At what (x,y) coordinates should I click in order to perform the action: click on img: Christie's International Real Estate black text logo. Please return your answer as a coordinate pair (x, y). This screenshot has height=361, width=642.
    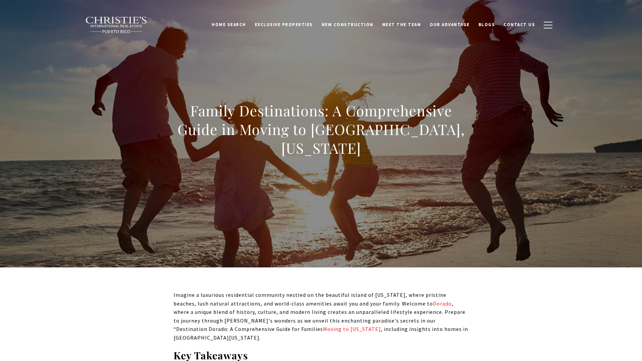
    Looking at the image, I should click on (116, 25).